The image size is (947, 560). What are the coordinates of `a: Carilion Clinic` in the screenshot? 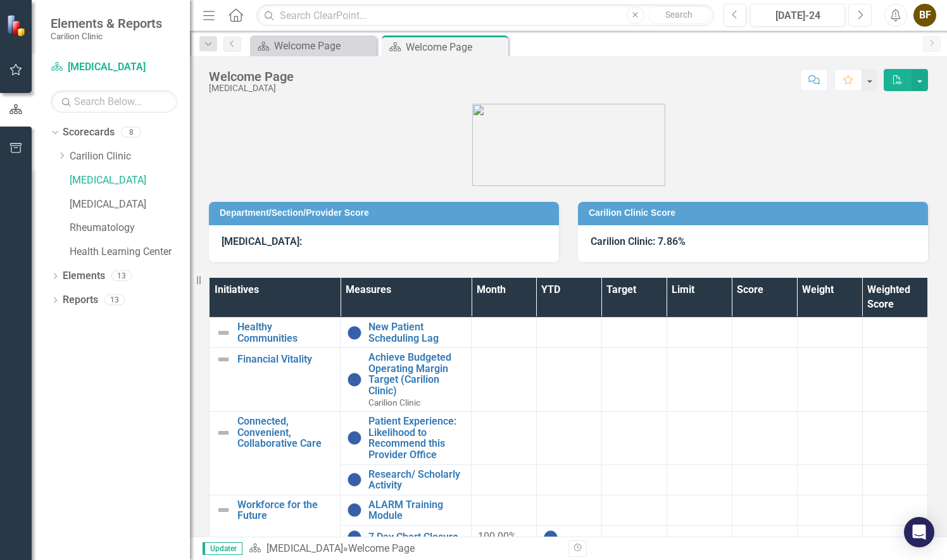 It's located at (130, 157).